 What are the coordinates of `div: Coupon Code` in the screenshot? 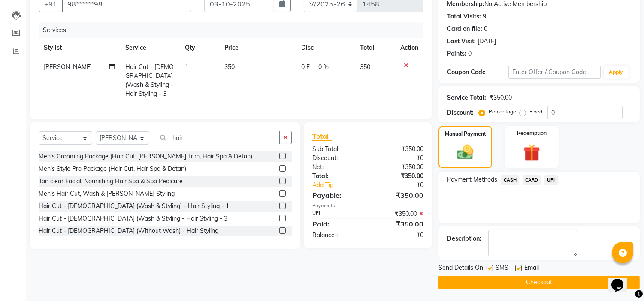 It's located at (477, 72).